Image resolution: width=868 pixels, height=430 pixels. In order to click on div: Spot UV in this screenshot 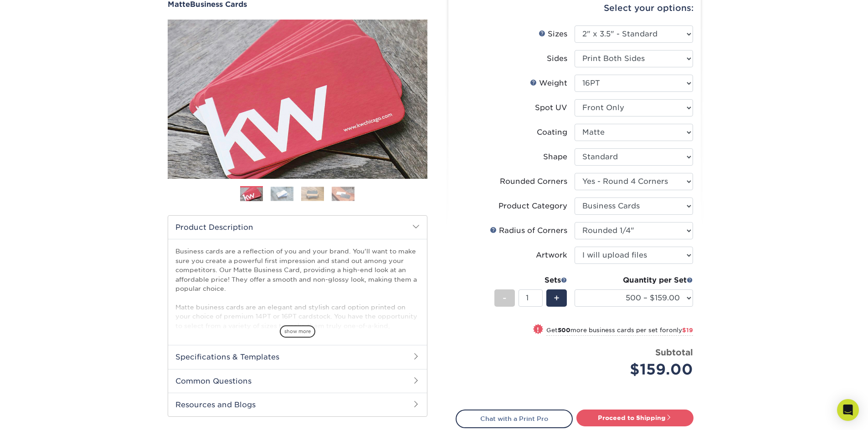, I will do `click(551, 108)`.